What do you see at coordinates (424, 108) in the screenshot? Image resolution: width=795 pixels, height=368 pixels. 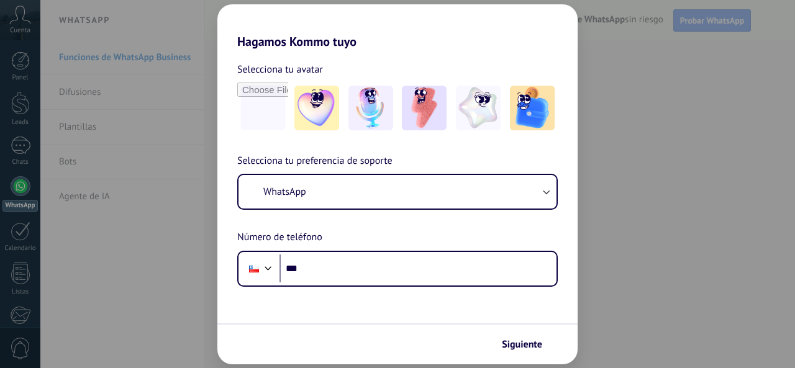 I see `img: -3.jpeg` at bounding box center [424, 108].